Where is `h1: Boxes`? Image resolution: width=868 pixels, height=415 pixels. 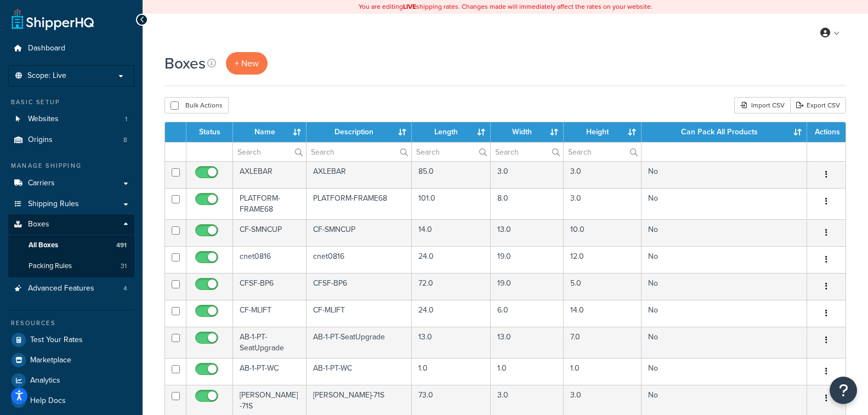 h1: Boxes is located at coordinates (185, 63).